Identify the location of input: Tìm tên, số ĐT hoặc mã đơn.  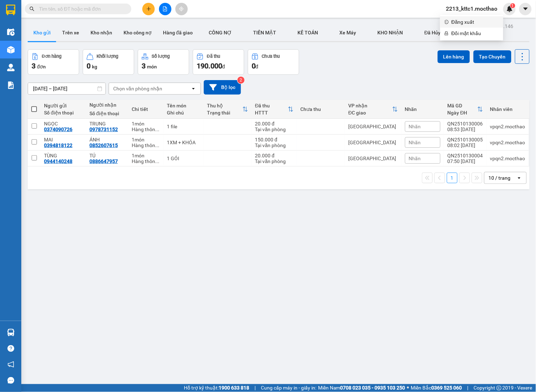
(81, 9).